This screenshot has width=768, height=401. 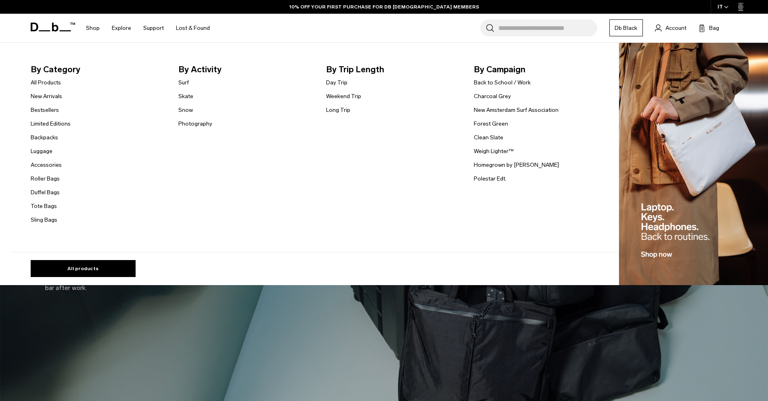 I want to click on a: Limited Editions, so click(x=50, y=123).